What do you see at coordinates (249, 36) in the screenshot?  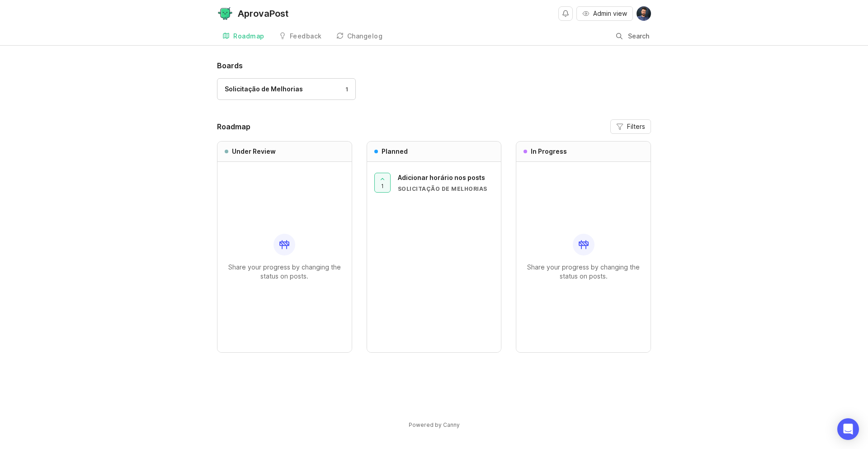 I see `div: Roadmap` at bounding box center [249, 36].